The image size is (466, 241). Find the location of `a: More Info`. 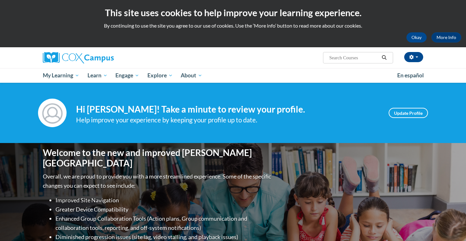

a: More Info is located at coordinates (446, 37).